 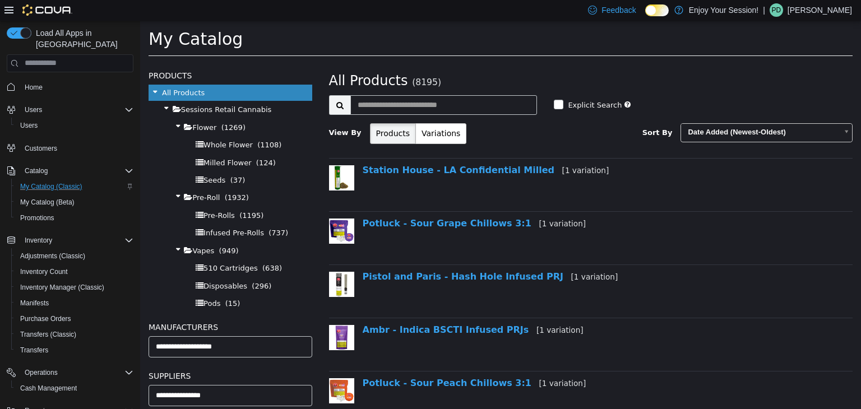 I want to click on span: (1108), so click(x=129, y=124).